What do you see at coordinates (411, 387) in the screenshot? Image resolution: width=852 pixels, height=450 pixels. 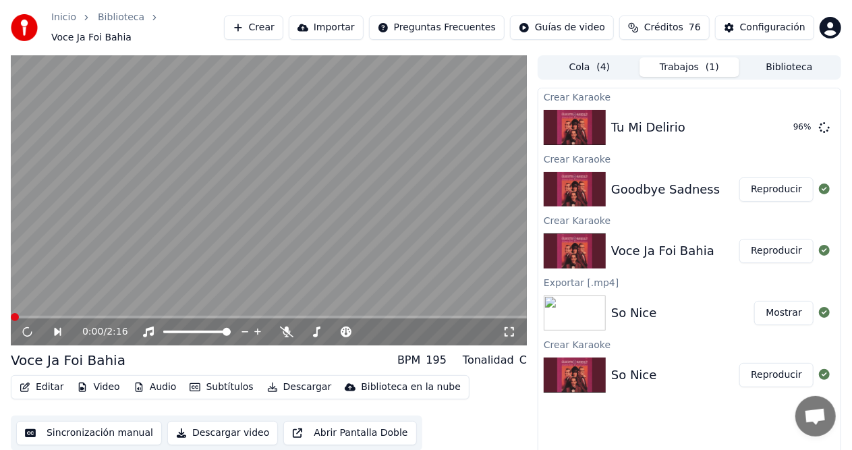 I see `div: Biblioteca en la nube` at bounding box center [411, 387].